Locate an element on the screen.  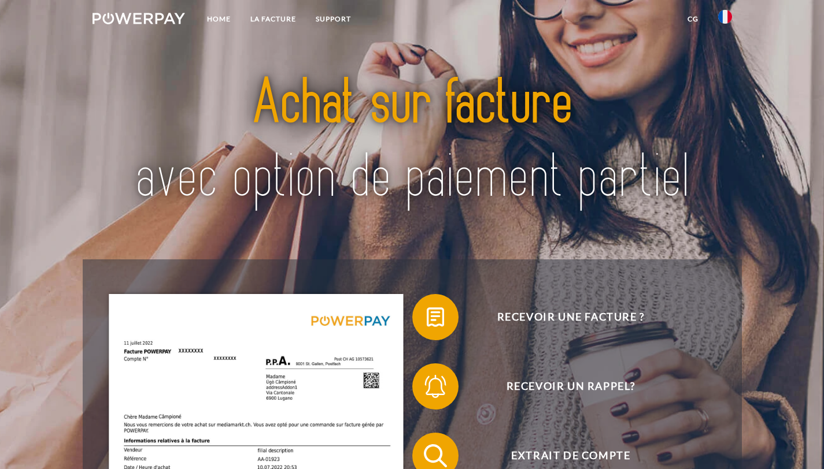
span: Recevoir un rappel? is located at coordinates (571, 387).